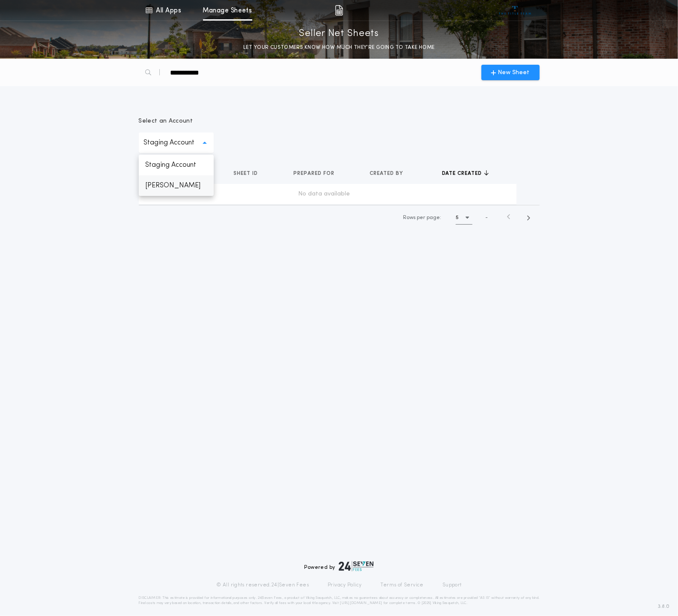  Describe the element at coordinates (339, 47) in the screenshot. I see `p: LET YOUR CUSTOMERS KNOW HOW MUCH THEY’RE GOING TO TAKE HOME` at that location.